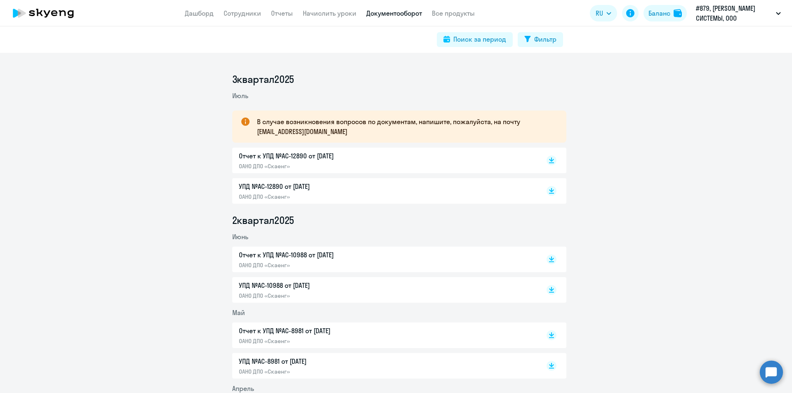  I want to click on span: Апрель, so click(243, 388).